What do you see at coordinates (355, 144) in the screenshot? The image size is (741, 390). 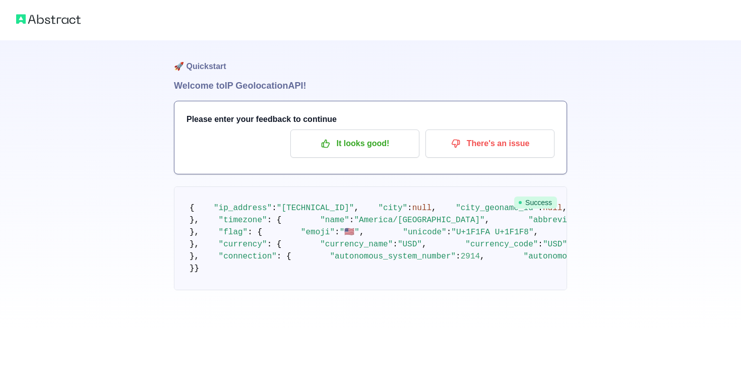 I see `p: It looks good!` at bounding box center [355, 144].